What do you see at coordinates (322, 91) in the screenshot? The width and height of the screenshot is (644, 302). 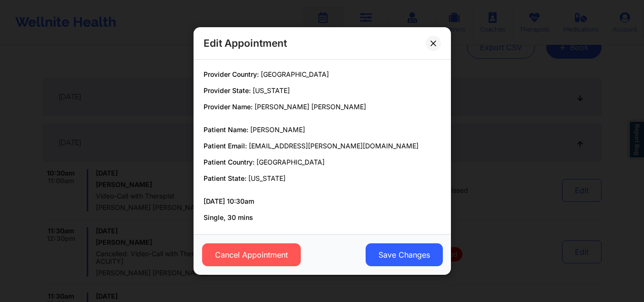 I see `p: Provider State:` at bounding box center [322, 91].